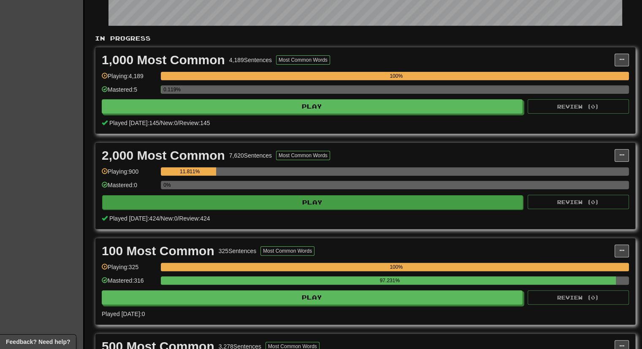 Image resolution: width=642 pixels, height=349 pixels. Describe the element at coordinates (129, 79) in the screenshot. I see `div: Playing: 4,189` at that location.